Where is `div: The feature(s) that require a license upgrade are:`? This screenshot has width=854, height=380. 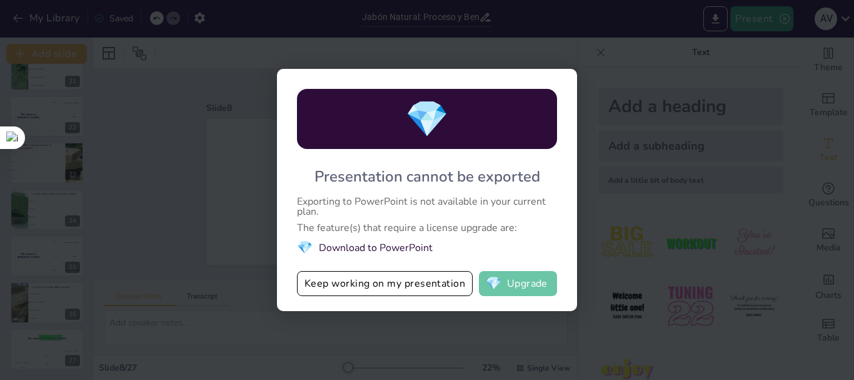 div: The feature(s) that require a license upgrade are: is located at coordinates (427, 228).